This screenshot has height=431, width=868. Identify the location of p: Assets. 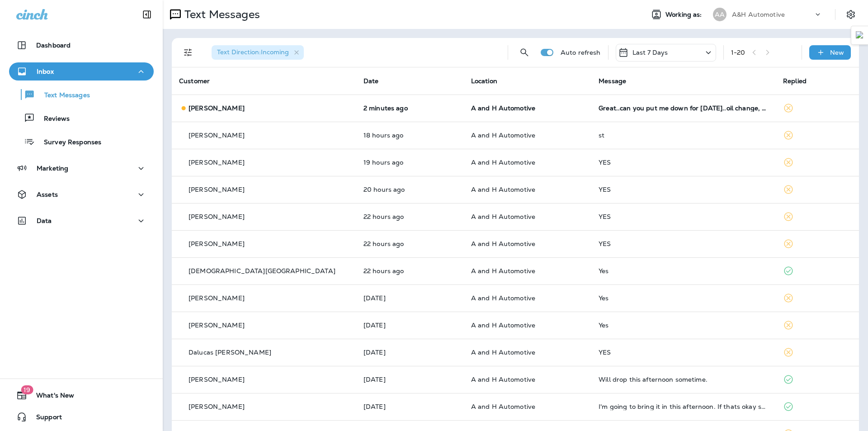
(47, 194).